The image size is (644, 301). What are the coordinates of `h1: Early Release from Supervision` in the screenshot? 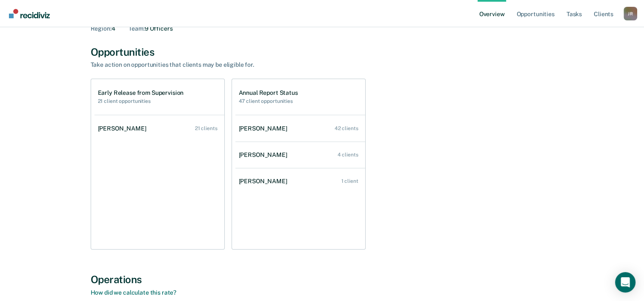 It's located at (141, 93).